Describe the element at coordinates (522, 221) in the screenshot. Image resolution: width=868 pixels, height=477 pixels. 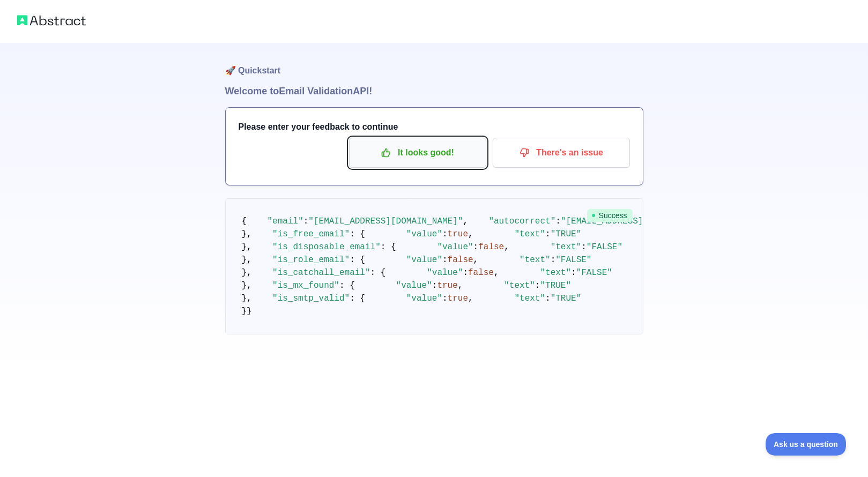
I see `span: "autocorrect"` at that location.